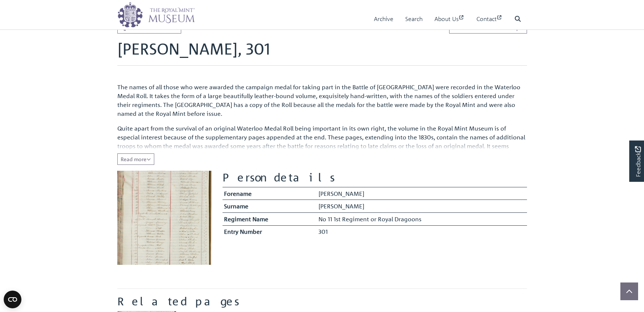  I want to click on a: Search, so click(413, 19).